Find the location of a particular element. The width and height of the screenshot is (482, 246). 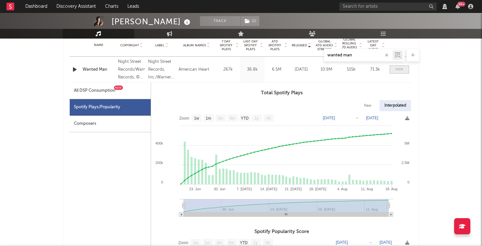

div: 99 + is located at coordinates (461, 4).